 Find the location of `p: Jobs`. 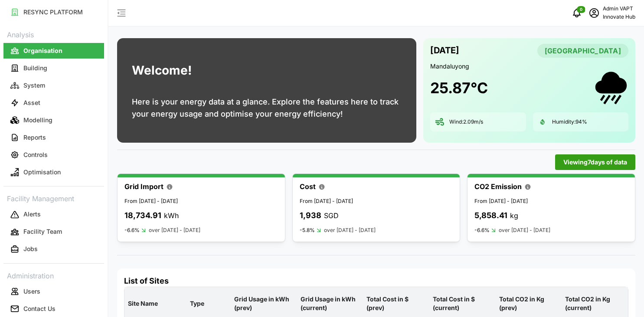

p: Jobs is located at coordinates (31, 249).